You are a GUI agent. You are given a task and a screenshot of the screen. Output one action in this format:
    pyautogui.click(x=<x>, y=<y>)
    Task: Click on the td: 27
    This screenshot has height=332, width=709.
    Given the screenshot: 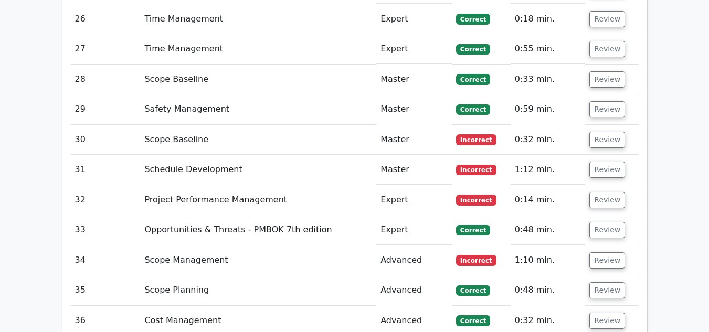 What is the action you would take?
    pyautogui.click(x=106, y=49)
    